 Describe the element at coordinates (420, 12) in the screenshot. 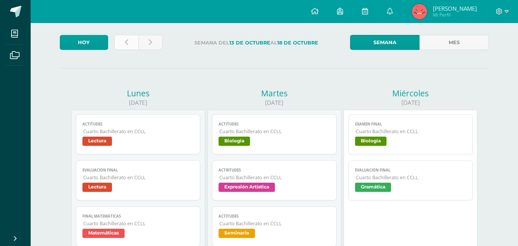

I see `img: a5192c1002d3f04563f42b68961735a9.png` at that location.